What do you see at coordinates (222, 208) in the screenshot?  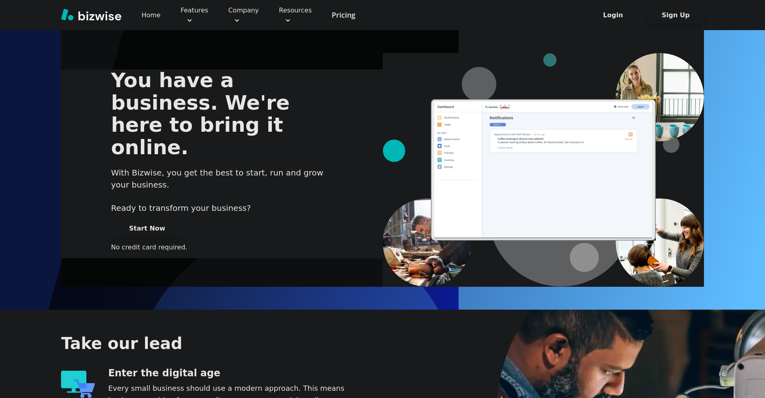 I see `p: Ready to transform your business?` at bounding box center [222, 208].